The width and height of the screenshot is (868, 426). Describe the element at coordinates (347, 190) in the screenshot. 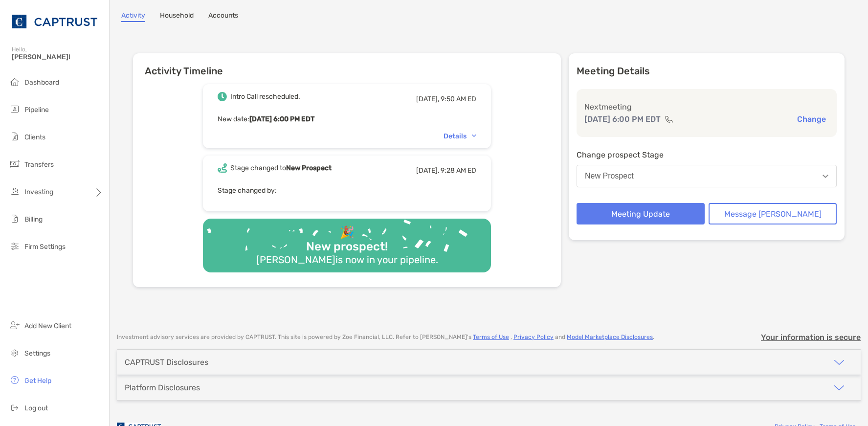

I see `p: Stage changed by:` at that location.